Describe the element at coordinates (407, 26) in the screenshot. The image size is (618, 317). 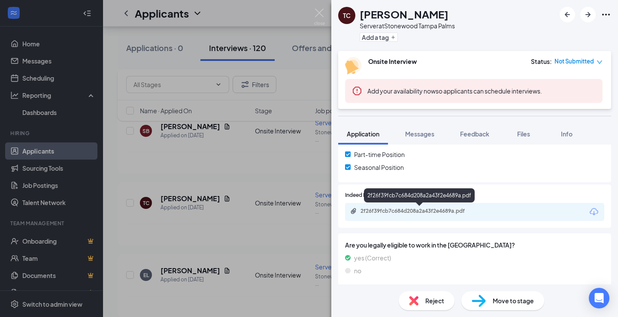
I see `div: Server at Stonewood Tampa Palms` at that location.